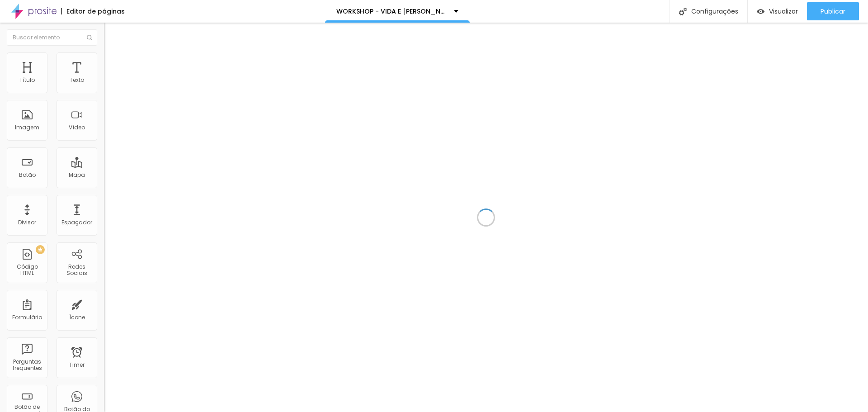 The width and height of the screenshot is (868, 412). What do you see at coordinates (52, 38) in the screenshot?
I see `input: Buscar elemento` at bounding box center [52, 38].